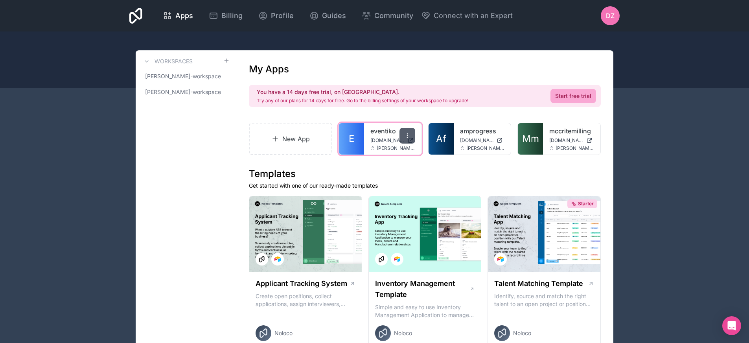 The width and height of the screenshot is (749, 343). Describe the element at coordinates (393, 131) in the screenshot. I see `a: eventiko` at that location.